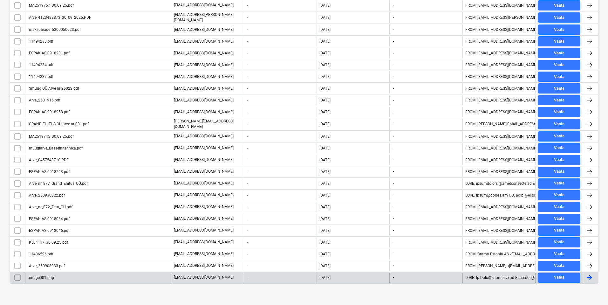 This screenshot has width=608, height=305. What do you see at coordinates (59, 17) in the screenshot?
I see `div: Arve_4123483873_30_09_2025.PDF` at bounding box center [59, 17].